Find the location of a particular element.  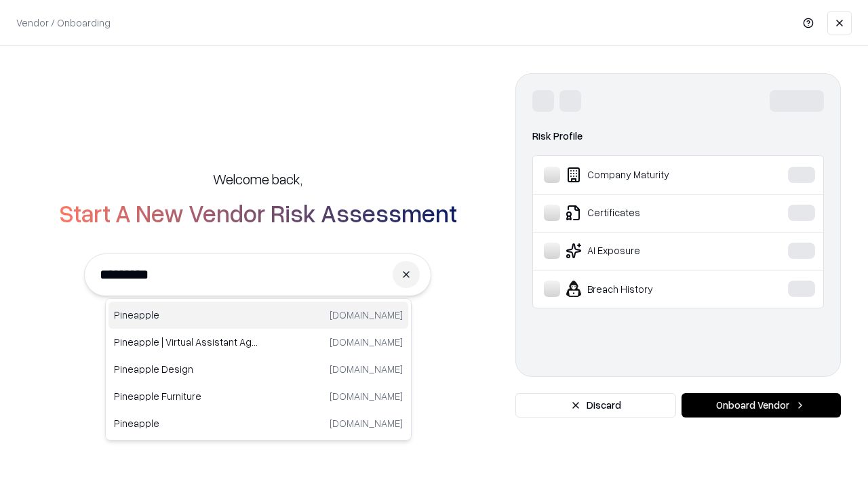

h2: Start A New Vendor Risk Assessment is located at coordinates (258, 213).